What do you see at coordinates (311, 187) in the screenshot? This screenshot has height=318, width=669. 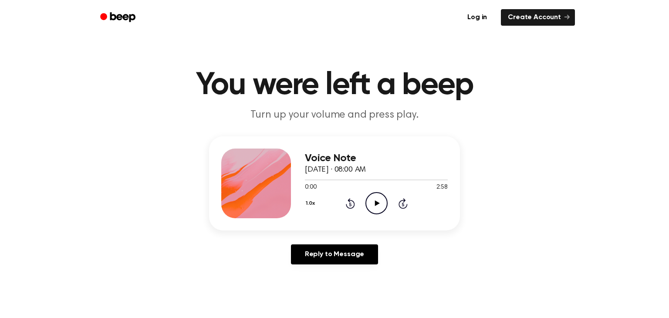 I see `span: 0:00` at bounding box center [311, 187].